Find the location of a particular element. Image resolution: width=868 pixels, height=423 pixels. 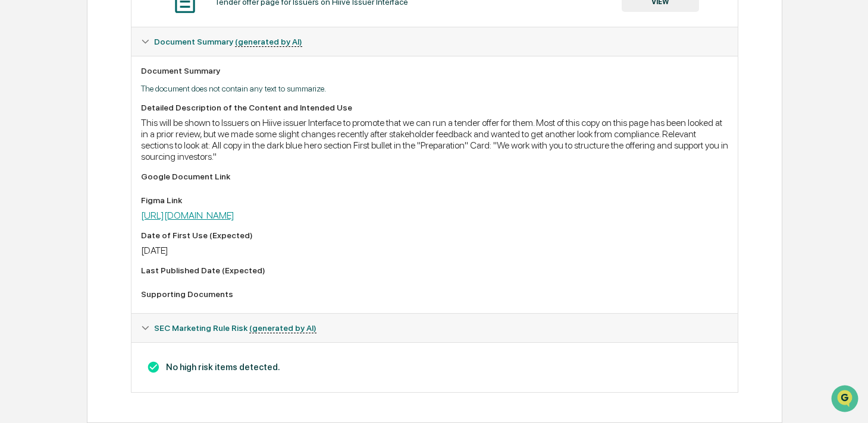

span: Pylon is located at coordinates (130, 206).